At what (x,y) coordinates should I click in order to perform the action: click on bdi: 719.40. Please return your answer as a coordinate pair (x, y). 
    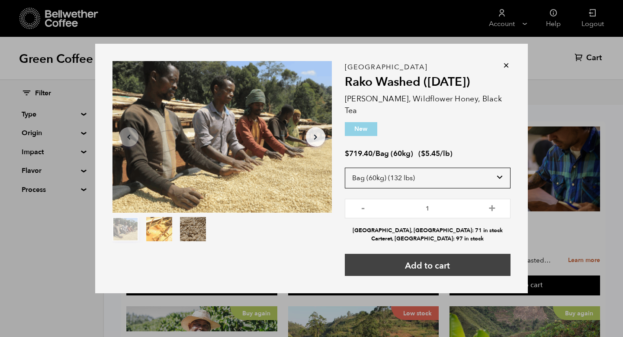
    Looking at the image, I should click on (359, 153).